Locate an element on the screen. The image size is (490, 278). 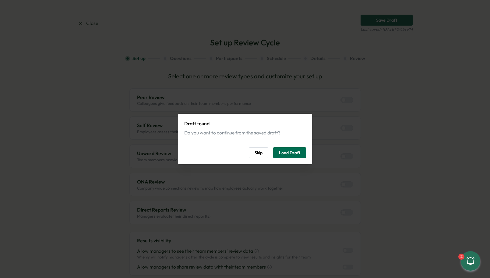
span: Skip is located at coordinates (259, 153).